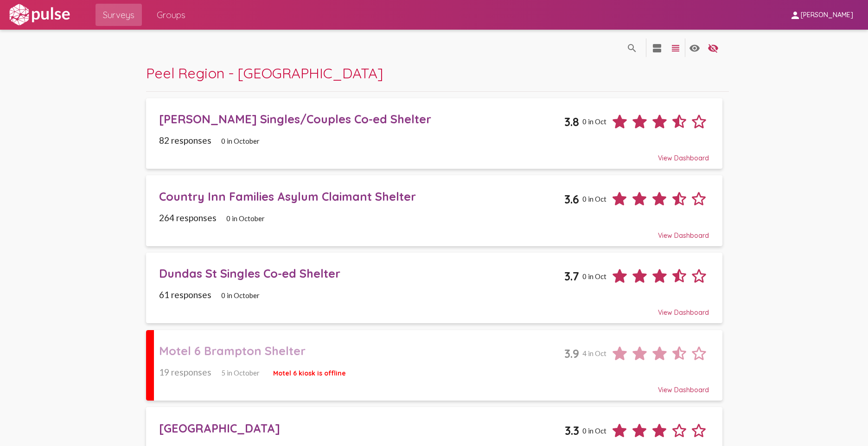 This screenshot has height=446, width=868. What do you see at coordinates (434, 288) in the screenshot?
I see `a: Dundas St Singles Co-ed Shelter3.70 in Oct61 responses0 in OctoberView Dashboard` at bounding box center [434, 288].